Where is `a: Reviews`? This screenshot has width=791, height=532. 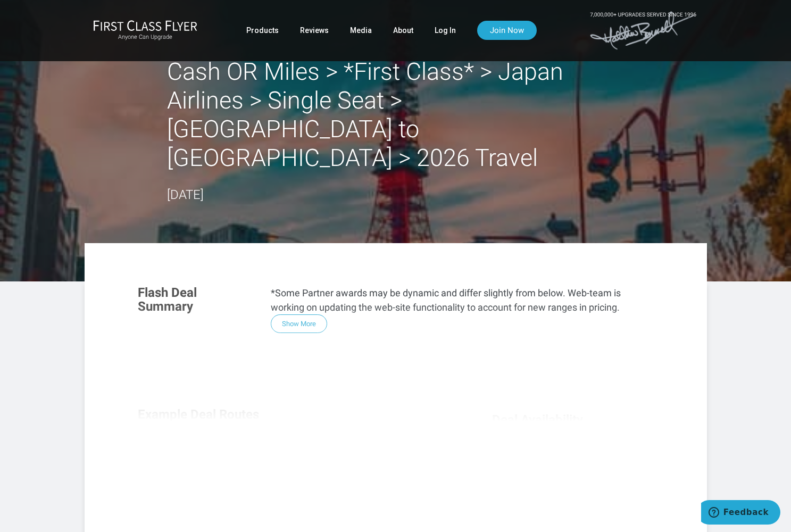
a: Reviews is located at coordinates (314, 30).